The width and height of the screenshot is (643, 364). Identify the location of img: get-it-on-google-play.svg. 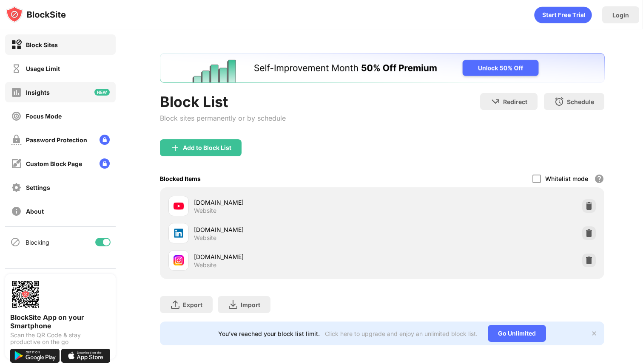
(35, 355).